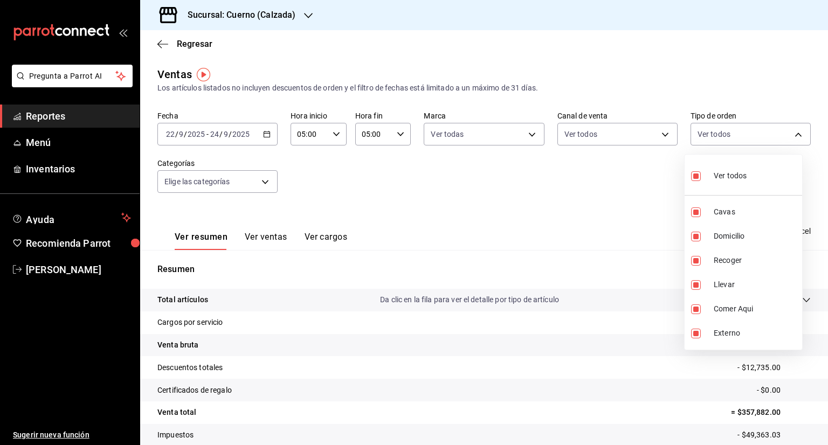  What do you see at coordinates (756, 333) in the screenshot?
I see `span: Externo` at bounding box center [756, 333].